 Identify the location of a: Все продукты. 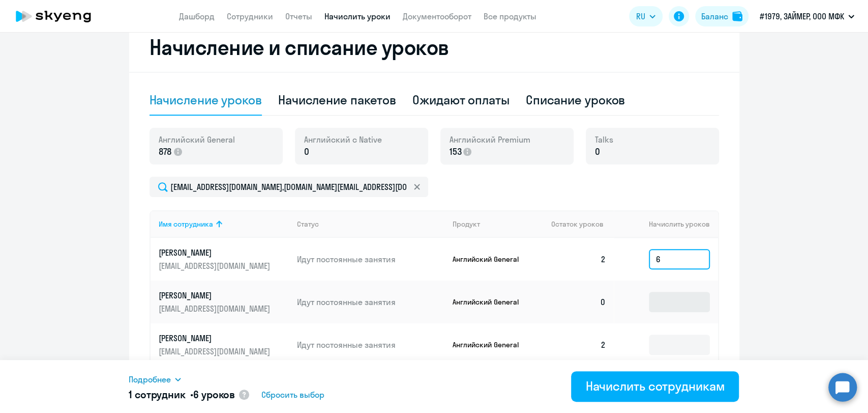
(510, 16).